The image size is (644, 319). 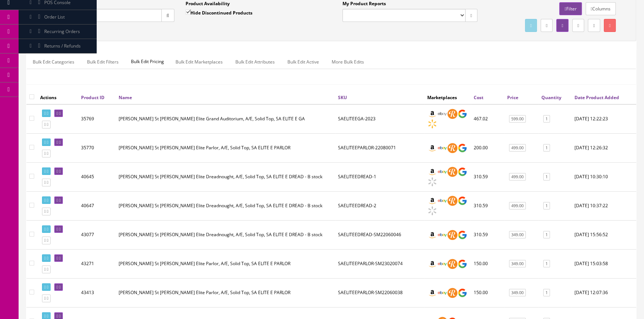 I want to click on td: 2024-12-04 10:37:22, so click(x=603, y=206).